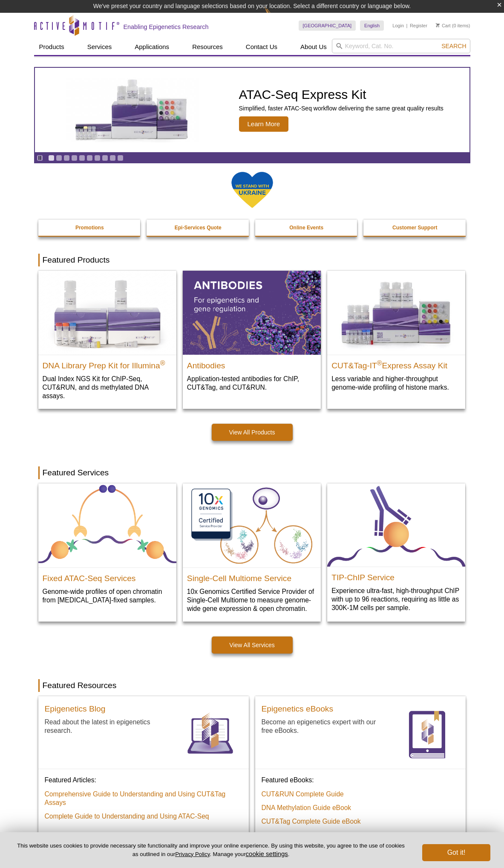  Describe the element at coordinates (108, 364) in the screenshot. I see `h2: DNA Library Prep Kit for Illumina` at that location.